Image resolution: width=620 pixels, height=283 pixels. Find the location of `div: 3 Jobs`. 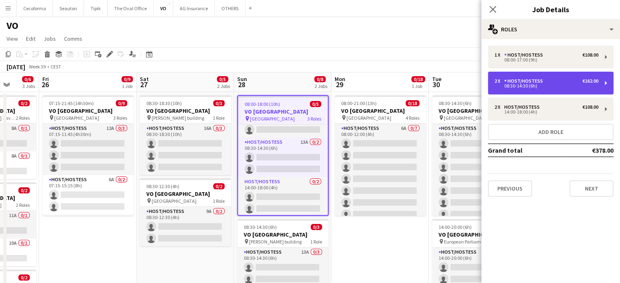

div: 3 Jobs is located at coordinates (29, 86).